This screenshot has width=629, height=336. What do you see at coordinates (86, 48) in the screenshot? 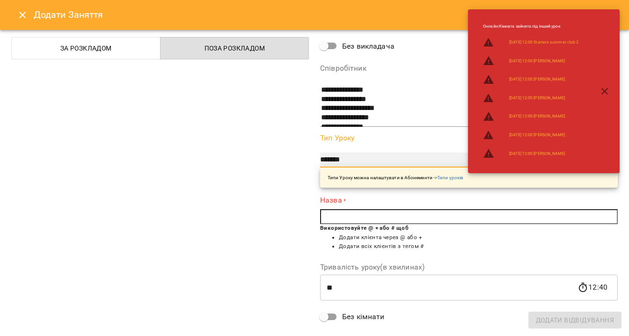
I see `button: За розкладом` at bounding box center [86, 48].